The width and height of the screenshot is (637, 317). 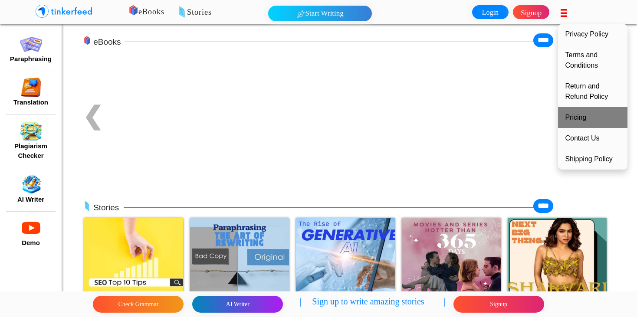 What do you see at coordinates (320, 13) in the screenshot?
I see `button: Start Writing` at bounding box center [320, 13].